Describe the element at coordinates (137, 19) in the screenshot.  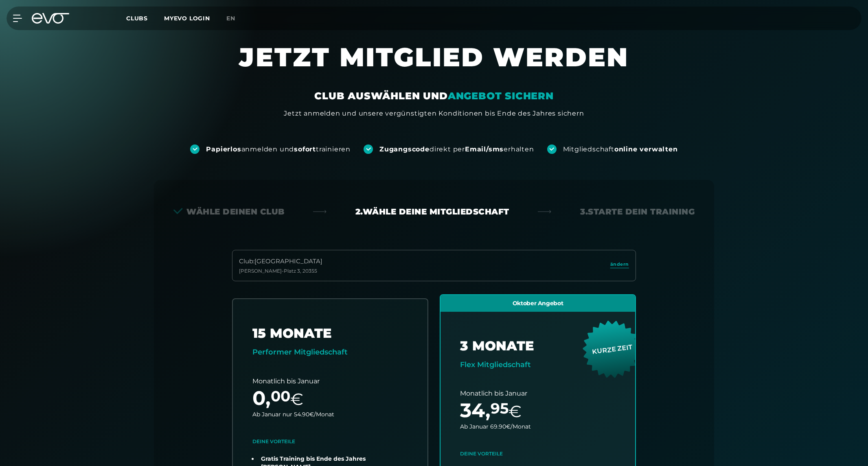
I see `span: Clubs` at that location.